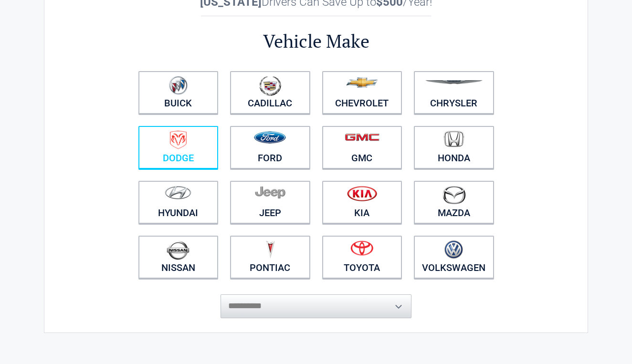 Image resolution: width=632 pixels, height=364 pixels. Describe the element at coordinates (454, 202) in the screenshot. I see `a: Mazda` at that location.